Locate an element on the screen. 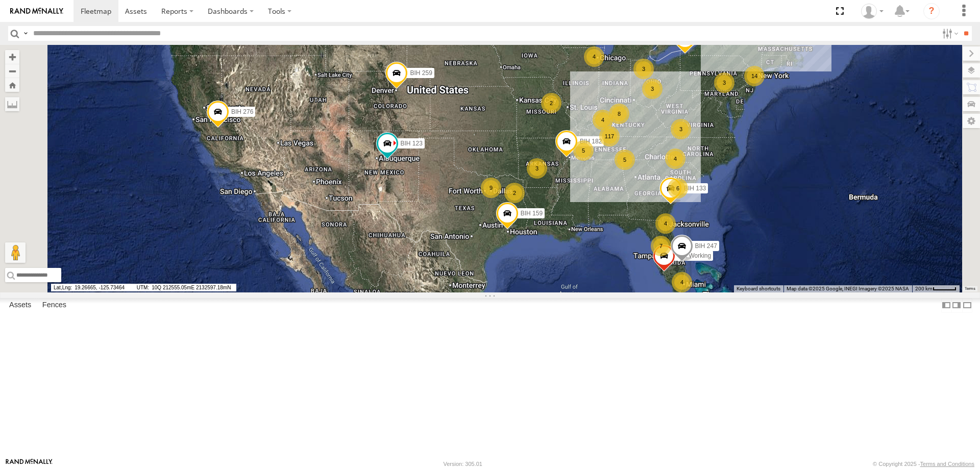 The image size is (980, 469). label: Map Settings is located at coordinates (971, 121).